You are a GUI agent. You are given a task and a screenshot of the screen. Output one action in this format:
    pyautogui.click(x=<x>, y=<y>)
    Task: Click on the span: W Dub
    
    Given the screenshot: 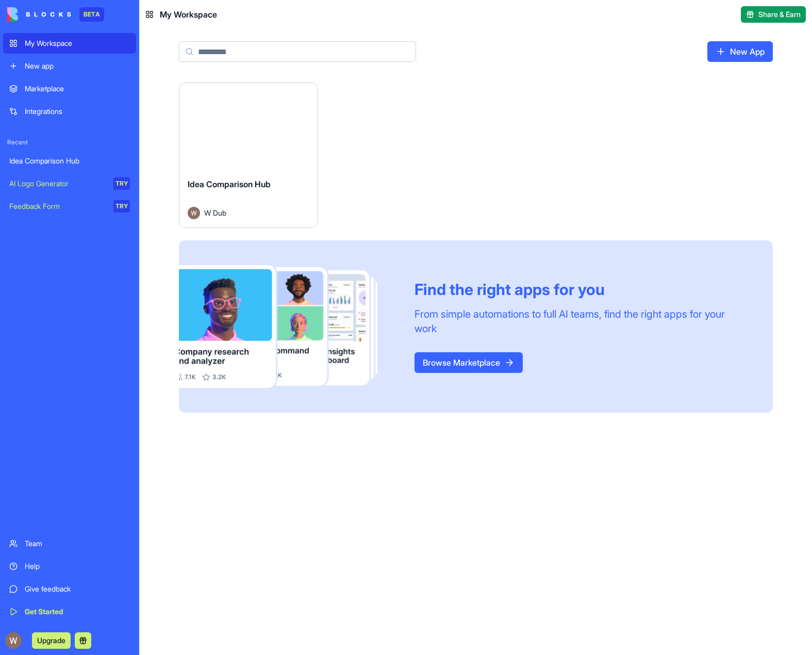 What is the action you would take?
    pyautogui.click(x=215, y=213)
    